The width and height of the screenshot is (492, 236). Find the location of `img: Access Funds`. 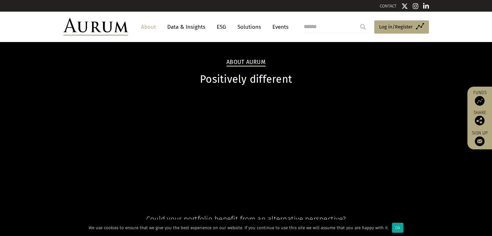

img: Access Funds is located at coordinates (479, 101).